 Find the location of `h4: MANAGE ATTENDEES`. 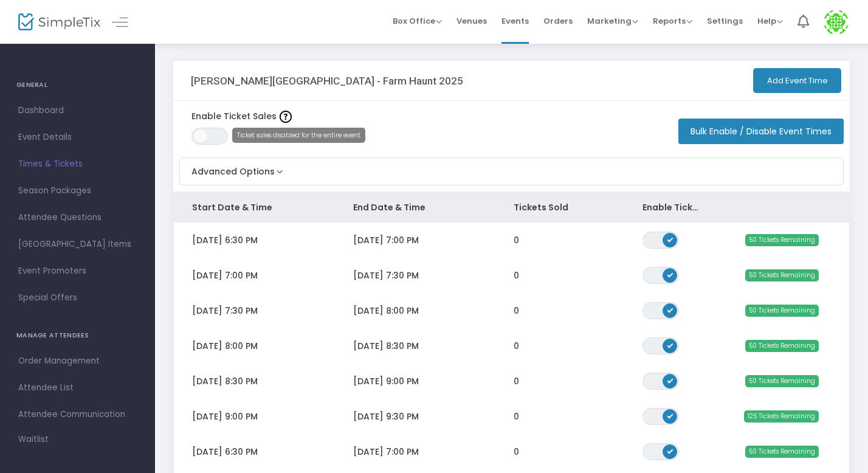

h4: MANAGE ATTENDEES is located at coordinates (77, 335).